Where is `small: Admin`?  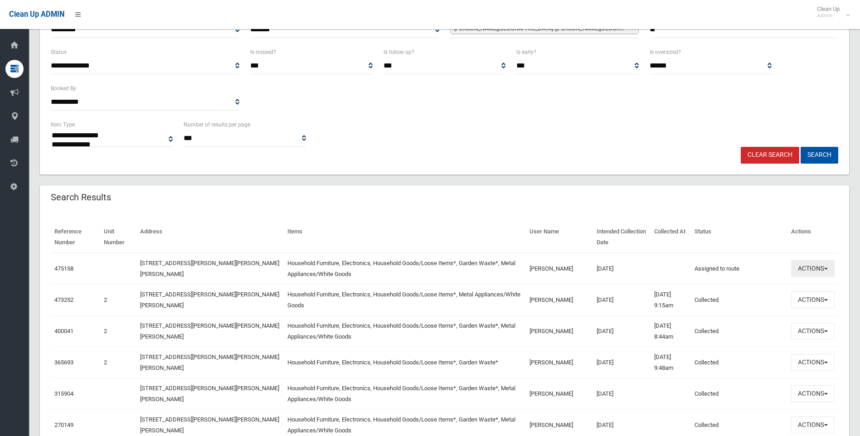 small: Admin is located at coordinates (829, 15).